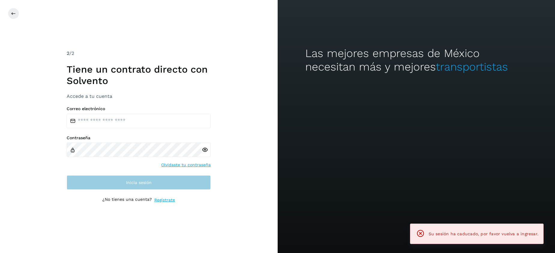 Image resolution: width=555 pixels, height=253 pixels. I want to click on h2: Las mejores empresas de México necesitan más y mejores, so click(416, 60).